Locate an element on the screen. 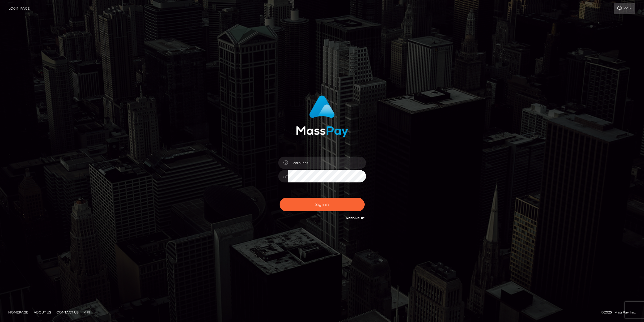  img: MassPay Login is located at coordinates (322, 116).